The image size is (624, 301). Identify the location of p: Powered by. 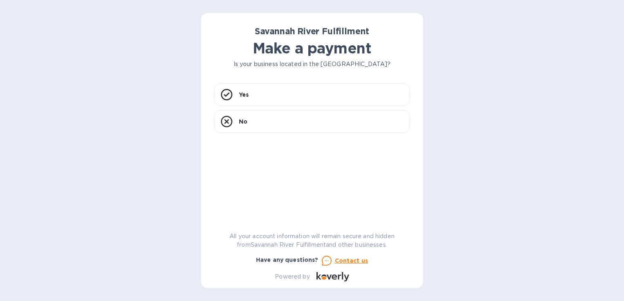
(292, 277).